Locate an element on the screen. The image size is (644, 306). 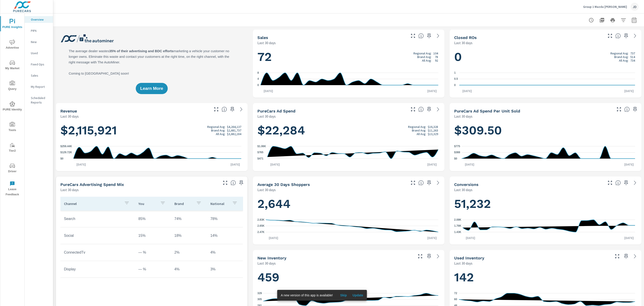
h1: 2,644 is located at coordinates (349, 204).